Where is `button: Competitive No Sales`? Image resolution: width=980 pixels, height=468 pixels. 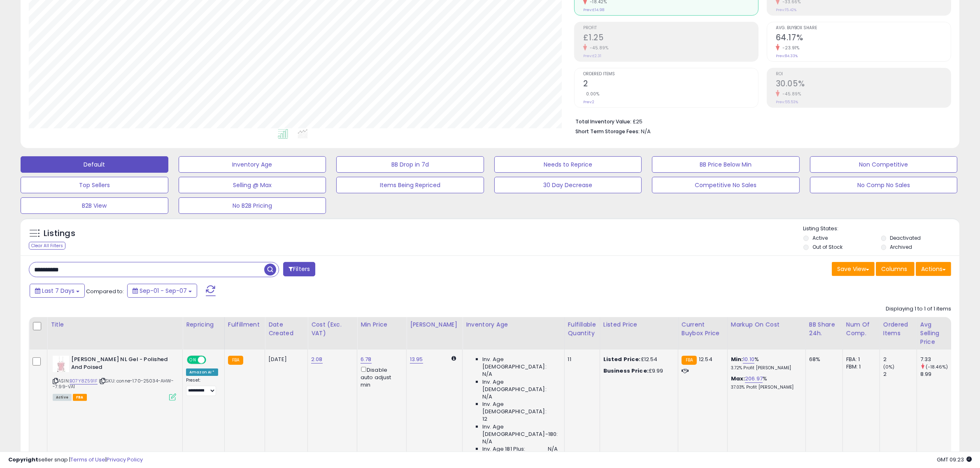 button: Competitive No Sales is located at coordinates (725, 185).